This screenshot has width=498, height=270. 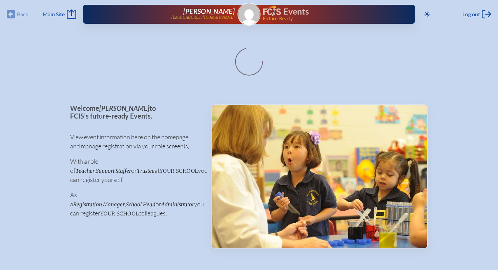 What do you see at coordinates (328, 19) in the screenshot?
I see `span: Future Ready` at bounding box center [328, 19].